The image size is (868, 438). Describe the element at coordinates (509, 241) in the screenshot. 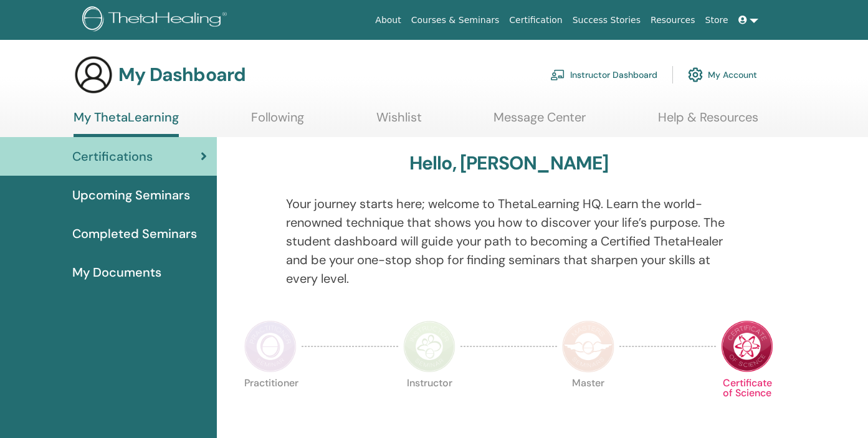

I see `p: Your journey starts here; welcome to ThetaLearning HQ. Learn the world-renowned technique that sh...` at that location.